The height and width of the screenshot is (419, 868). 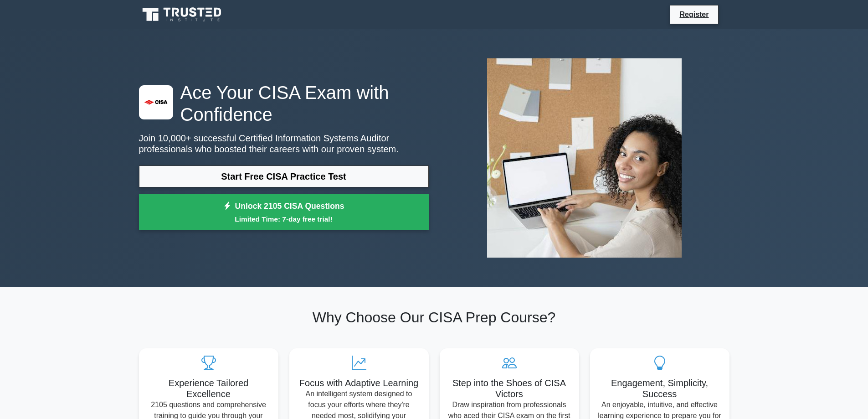 What do you see at coordinates (694, 14) in the screenshot?
I see `a: Register` at bounding box center [694, 14].